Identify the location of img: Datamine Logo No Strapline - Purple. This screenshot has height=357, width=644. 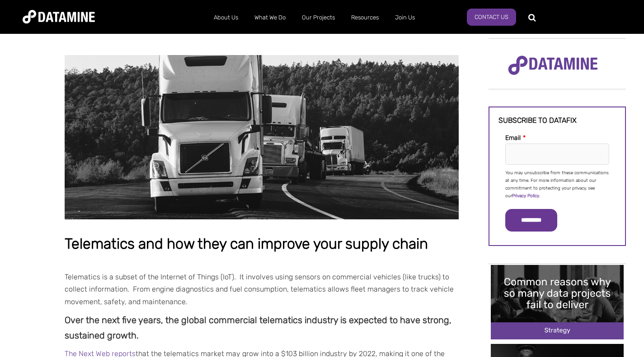
(552, 66).